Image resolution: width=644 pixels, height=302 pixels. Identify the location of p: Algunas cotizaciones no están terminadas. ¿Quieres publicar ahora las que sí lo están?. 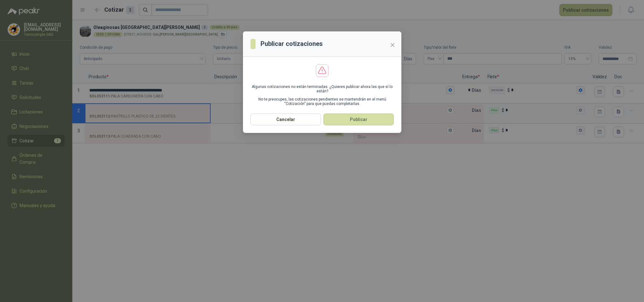
(322, 89).